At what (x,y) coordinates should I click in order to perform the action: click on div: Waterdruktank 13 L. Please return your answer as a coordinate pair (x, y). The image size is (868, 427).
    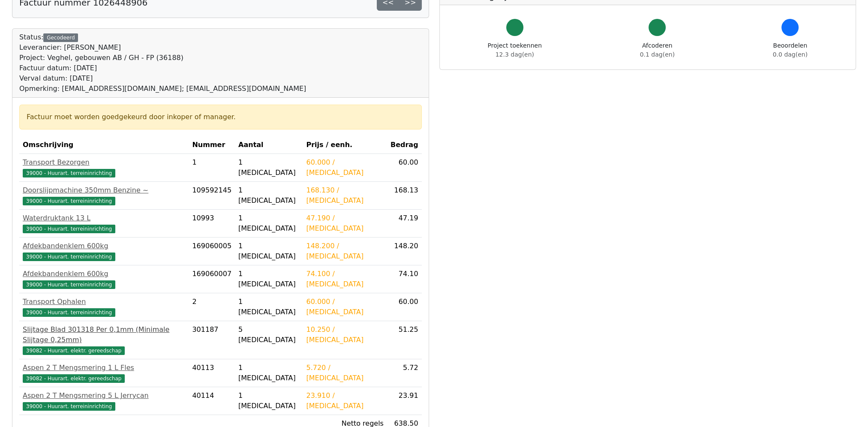
    Looking at the image, I should click on (103, 218).